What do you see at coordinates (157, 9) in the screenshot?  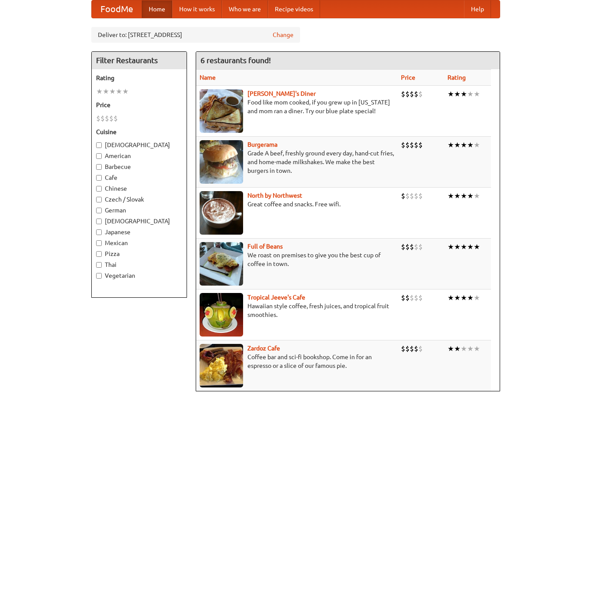 I see `a: Home` at bounding box center [157, 9].